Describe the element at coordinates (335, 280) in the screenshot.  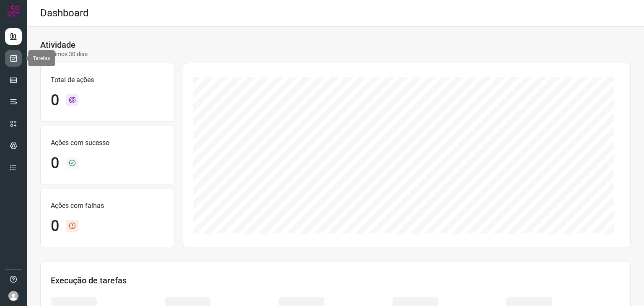
I see `h3: Execução de tarefas` at that location.